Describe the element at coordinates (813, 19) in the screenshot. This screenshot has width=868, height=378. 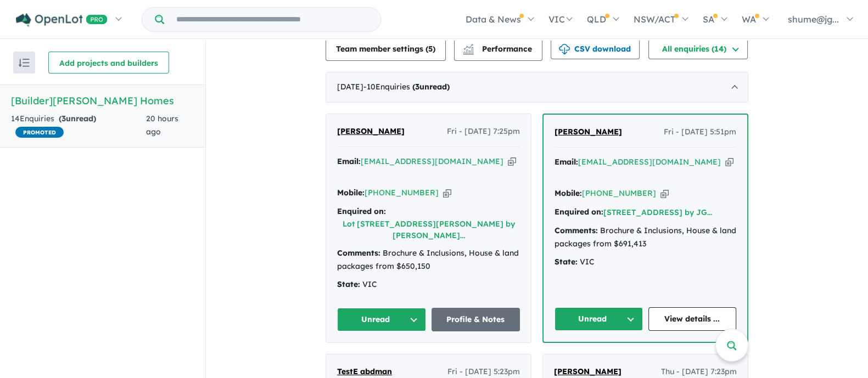
I see `span: shume@jg...` at that location.